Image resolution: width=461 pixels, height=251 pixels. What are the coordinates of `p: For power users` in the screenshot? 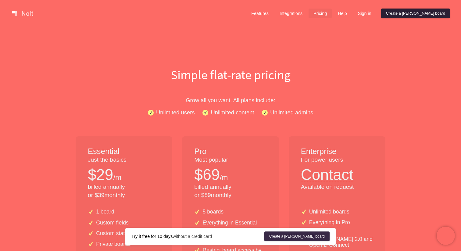 It's located at (337, 160).